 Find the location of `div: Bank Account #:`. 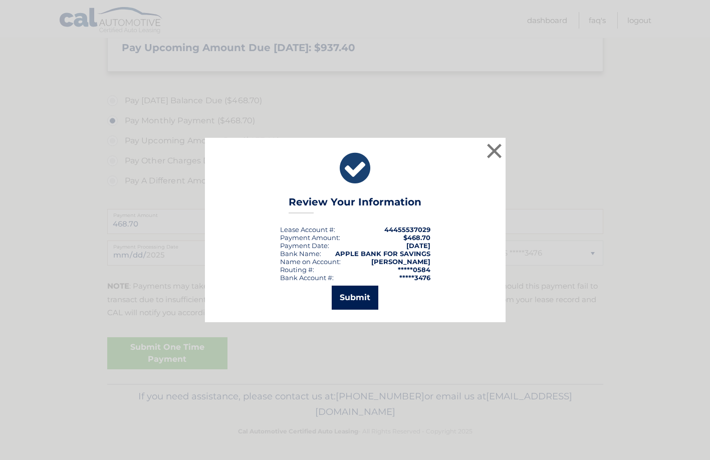

div: Bank Account #: is located at coordinates (306, 277).